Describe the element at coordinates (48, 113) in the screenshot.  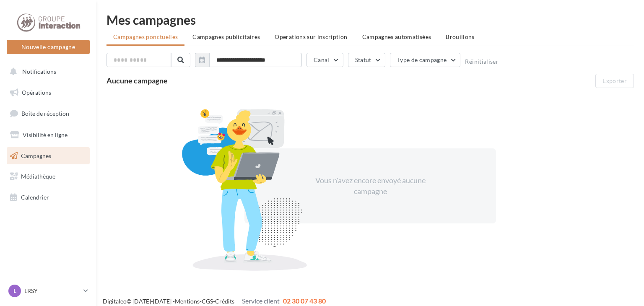
I see `a: Boîte de réception` at that location.